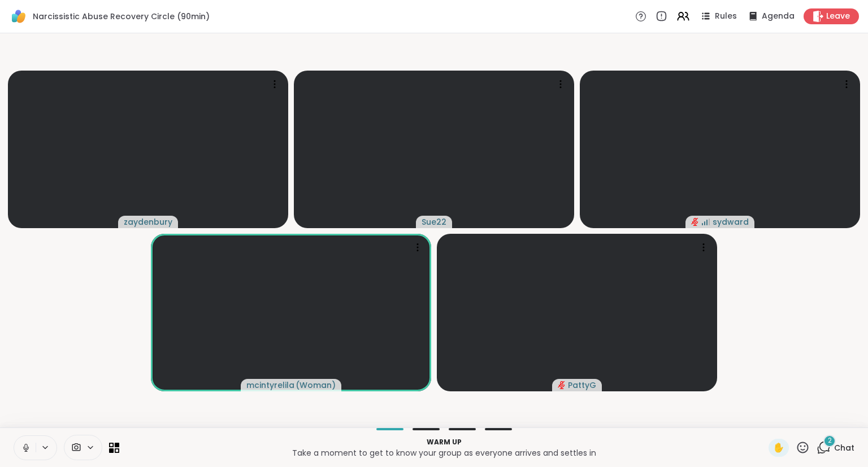 This screenshot has width=868, height=467. What do you see at coordinates (830, 441) in the screenshot?
I see `span: 2` at bounding box center [830, 441].